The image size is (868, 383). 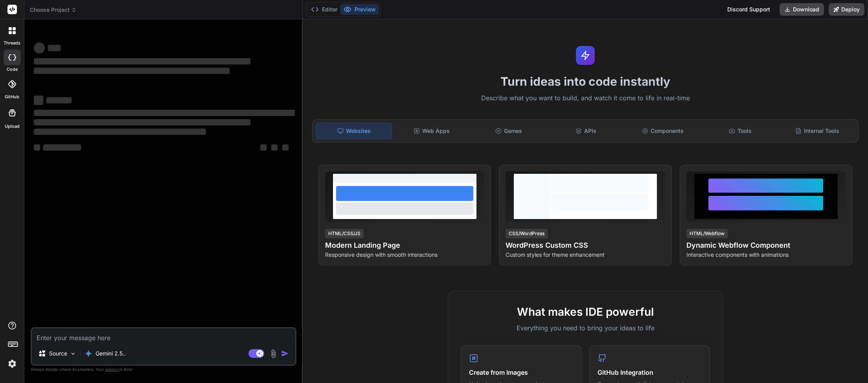 What do you see at coordinates (846, 10) in the screenshot?
I see `button: Deploy` at bounding box center [846, 10].